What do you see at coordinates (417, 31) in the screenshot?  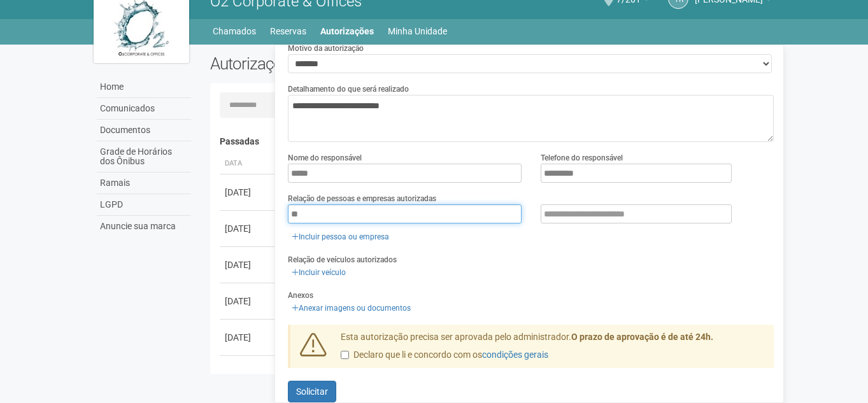 I see `a: Minha Unidade` at bounding box center [417, 31].